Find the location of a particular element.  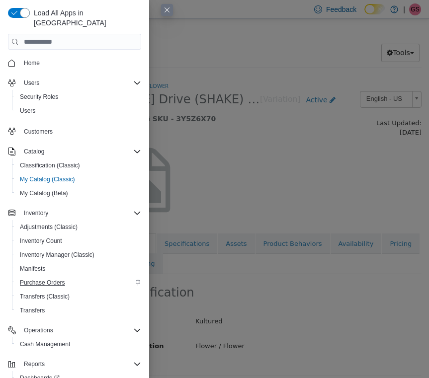

button: Adjustments (Classic) is located at coordinates (79, 227).